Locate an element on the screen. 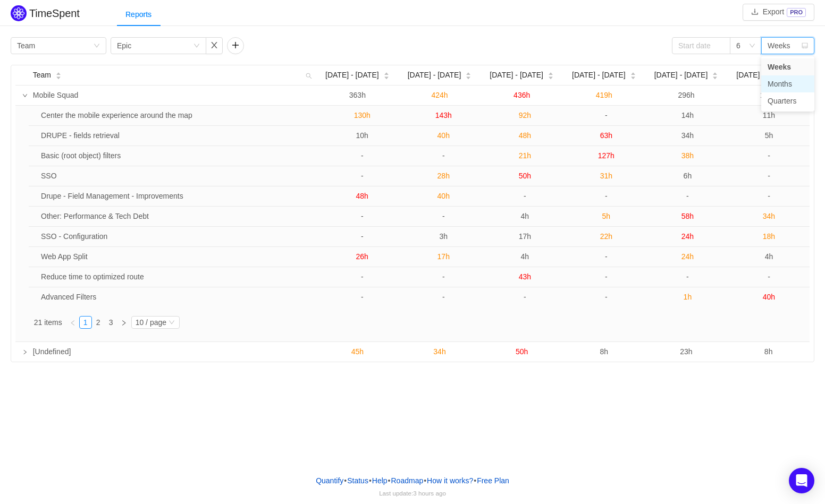  span: 11h is located at coordinates (768, 115).